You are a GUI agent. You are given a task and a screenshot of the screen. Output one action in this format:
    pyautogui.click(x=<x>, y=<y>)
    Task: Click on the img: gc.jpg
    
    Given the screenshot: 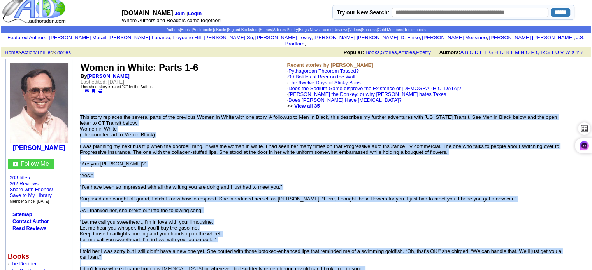 What is the action you would take?
    pyautogui.click(x=15, y=164)
    